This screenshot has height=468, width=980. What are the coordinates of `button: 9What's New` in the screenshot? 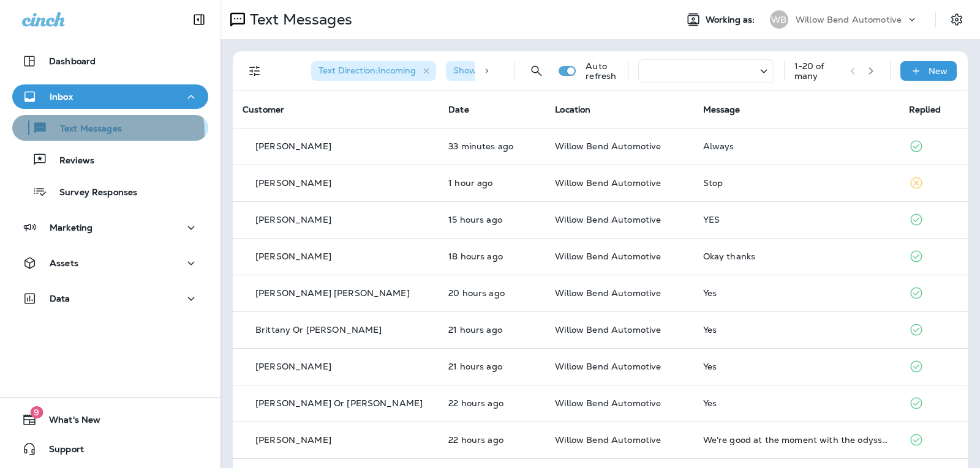 It's located at (110, 419).